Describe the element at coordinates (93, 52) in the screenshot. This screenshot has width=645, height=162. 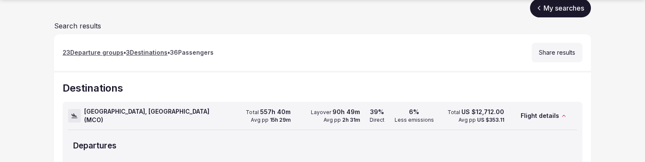
I see `span: 23 Departure group s` at that location.